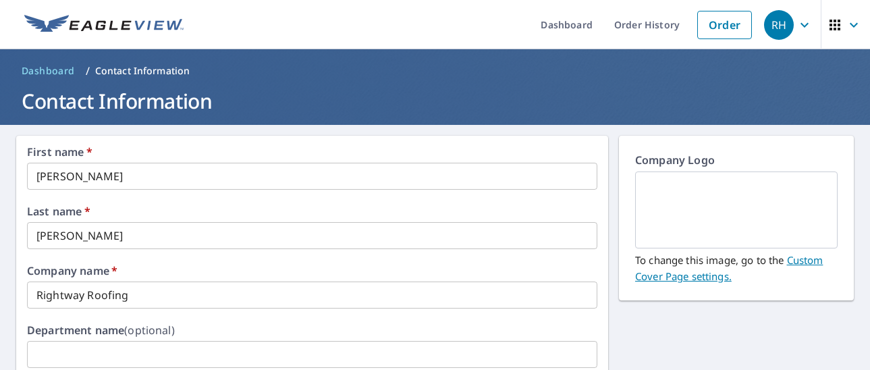 The height and width of the screenshot is (370, 870). What do you see at coordinates (48, 71) in the screenshot?
I see `span: Dashboard` at bounding box center [48, 71].